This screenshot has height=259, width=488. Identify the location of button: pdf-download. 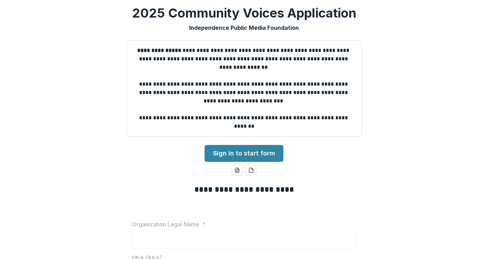
(251, 170).